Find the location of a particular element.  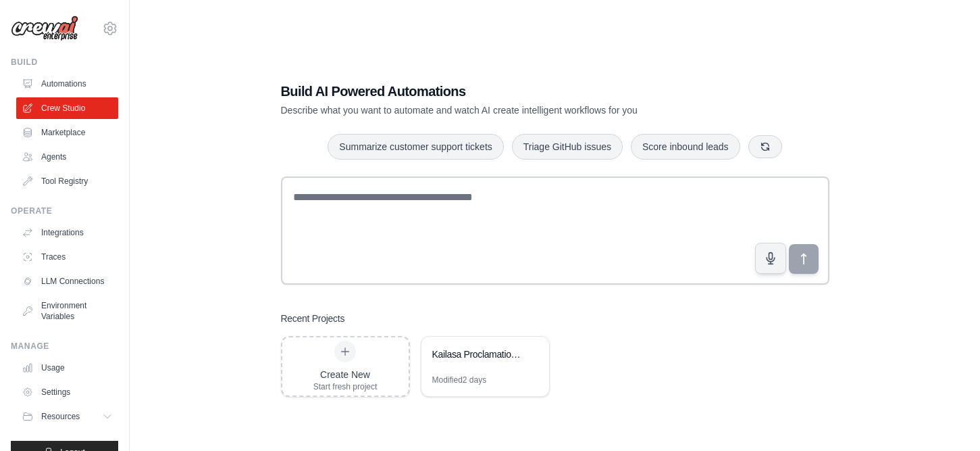

span: Resources is located at coordinates (60, 416).